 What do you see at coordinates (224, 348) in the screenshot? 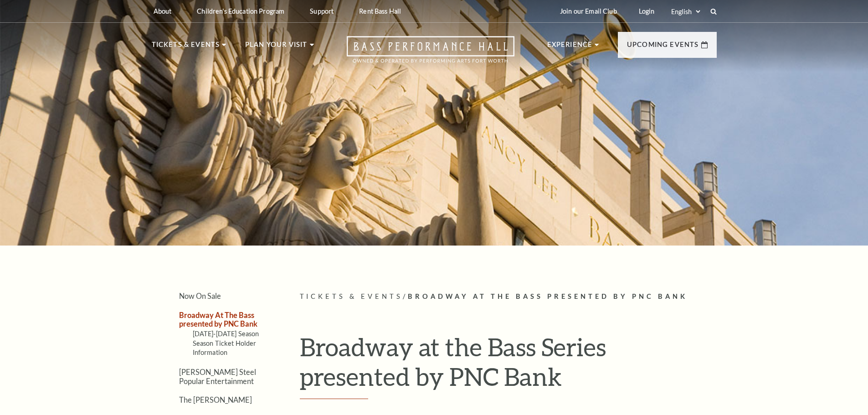
I see `a: Season Ticket Holder Information` at bounding box center [224, 348].